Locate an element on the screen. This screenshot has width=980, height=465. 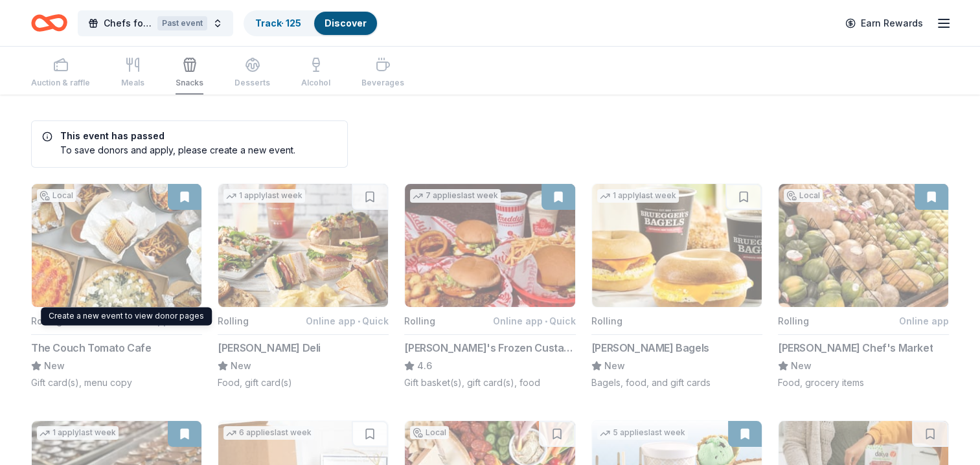
h5: This event has passed is located at coordinates (169, 136).